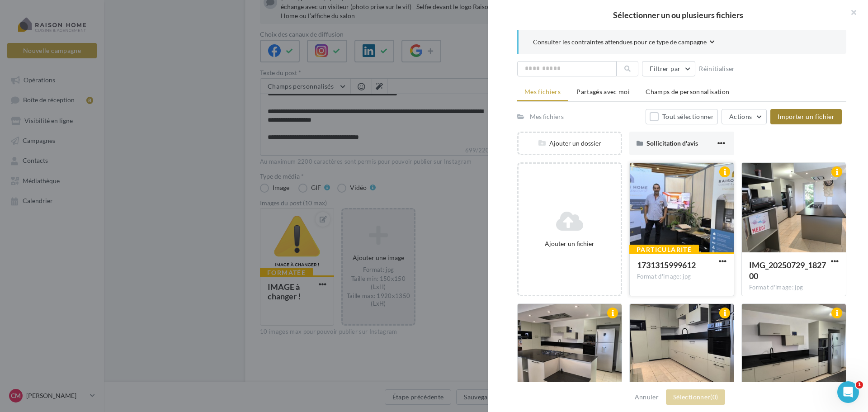 The image size is (868, 412). What do you see at coordinates (696, 397) in the screenshot?
I see `button: Sélectionner(0)` at bounding box center [696, 397].